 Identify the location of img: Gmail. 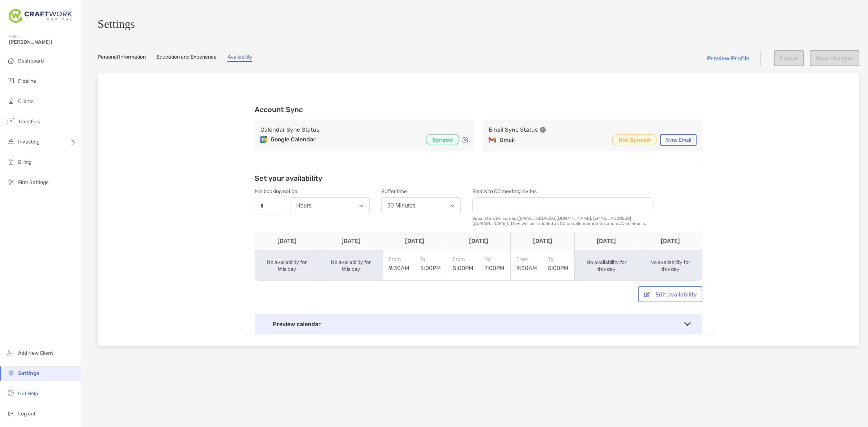
(492, 140).